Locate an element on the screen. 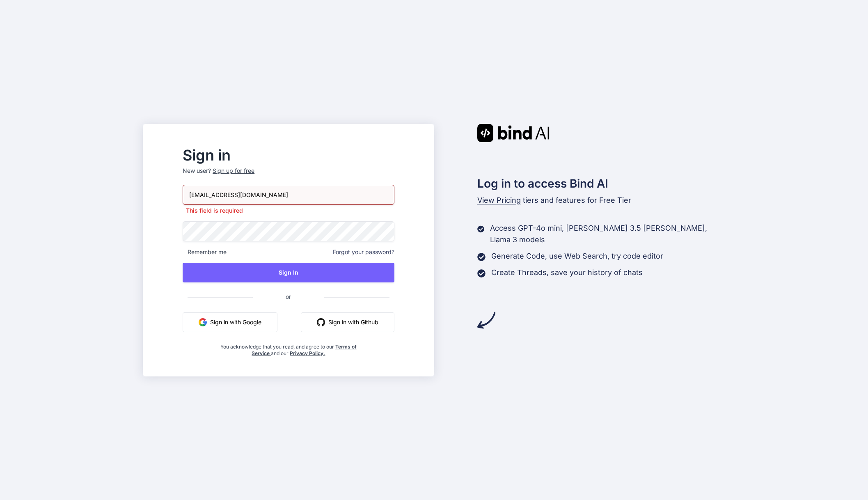 Image resolution: width=868 pixels, height=500 pixels. input: Login or Email is located at coordinates (288, 194).